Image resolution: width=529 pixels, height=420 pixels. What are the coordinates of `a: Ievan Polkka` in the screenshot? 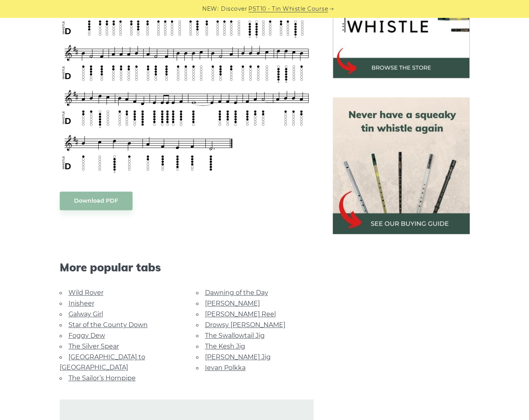 It's located at (225, 368).